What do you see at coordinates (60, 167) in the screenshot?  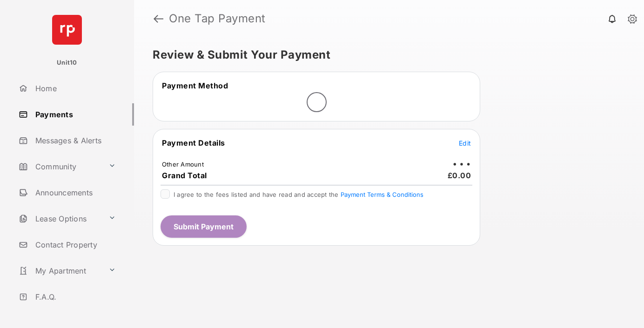 I see `a: Community` at bounding box center [60, 167].